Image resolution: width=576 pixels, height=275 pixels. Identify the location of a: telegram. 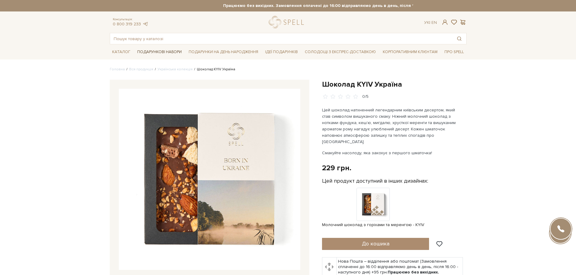
(145, 24).